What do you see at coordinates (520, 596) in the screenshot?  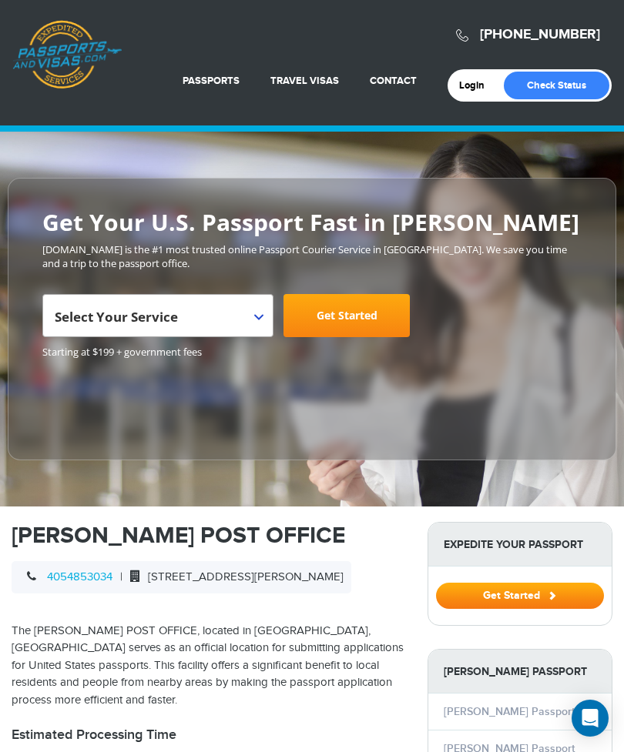 I see `button: Get Started` at bounding box center [520, 596].